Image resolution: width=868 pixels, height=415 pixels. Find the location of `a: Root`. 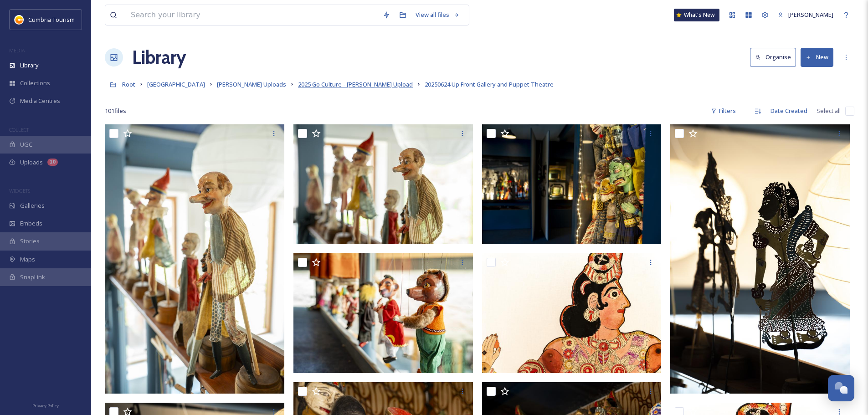

a: Root is located at coordinates (129, 84).